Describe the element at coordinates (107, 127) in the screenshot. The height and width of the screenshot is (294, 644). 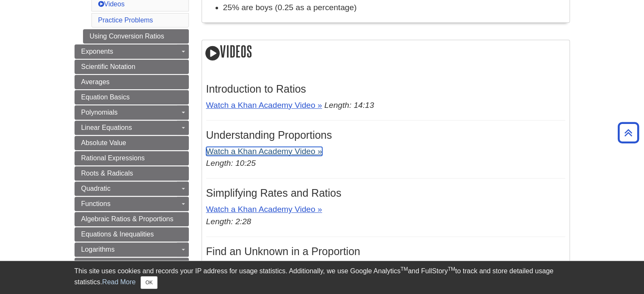
I see `span: Linear Equations` at that location.